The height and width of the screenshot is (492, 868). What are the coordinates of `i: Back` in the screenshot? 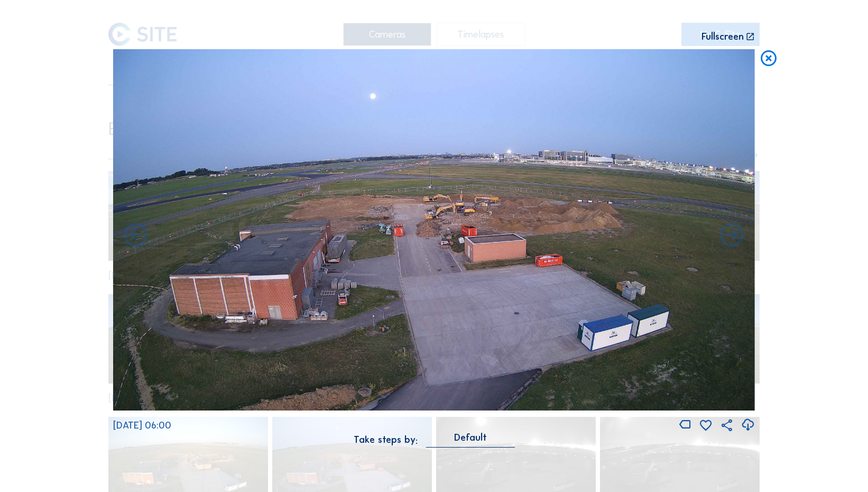 It's located at (732, 236).